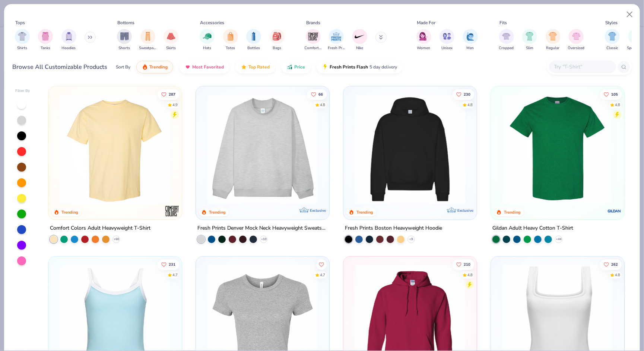 The width and height of the screenshot is (644, 351). I want to click on img: Tanks Image, so click(46, 36).